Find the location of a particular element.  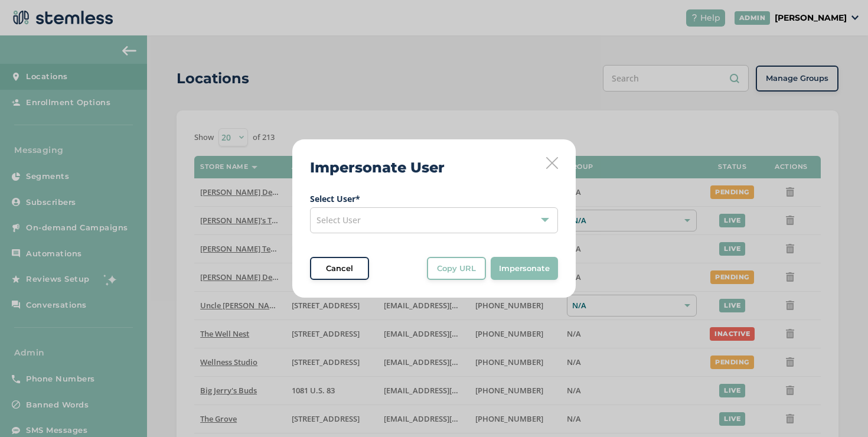

span: Copy URL is located at coordinates (456, 269).